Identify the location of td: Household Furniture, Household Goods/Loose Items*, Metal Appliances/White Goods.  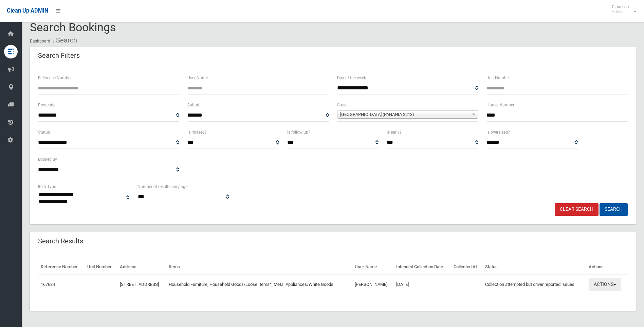
(259, 285).